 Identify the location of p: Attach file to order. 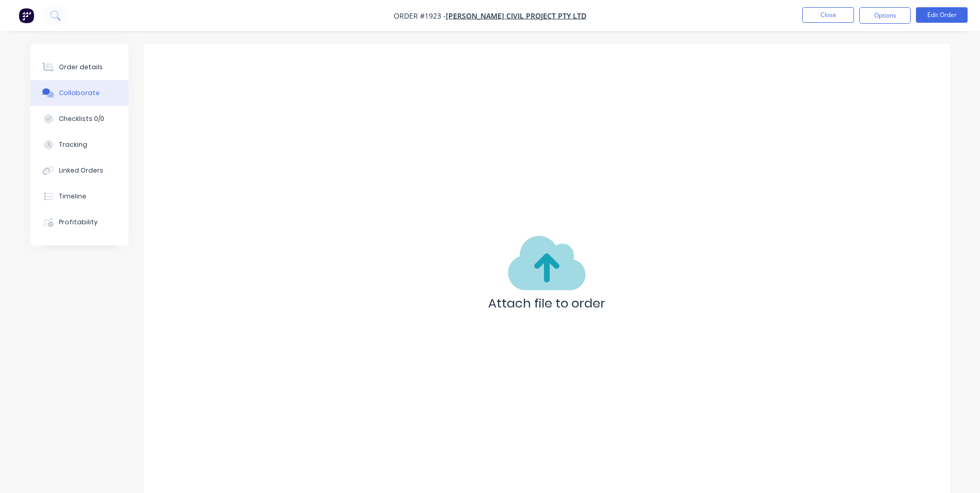
(547, 303).